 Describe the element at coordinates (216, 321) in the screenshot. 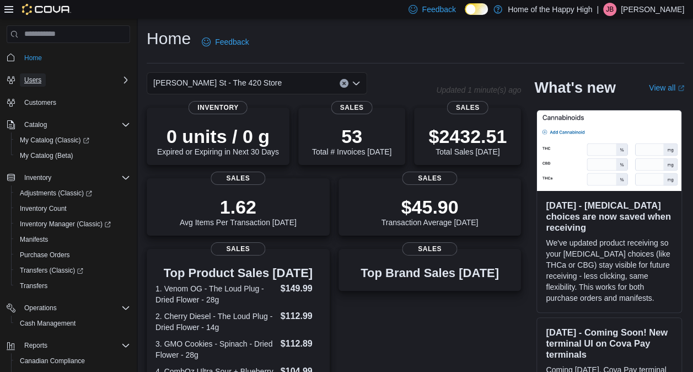

I see `dt: 2. Cherry Diesel - The Loud Plug - Dried Flower - 14g` at that location.